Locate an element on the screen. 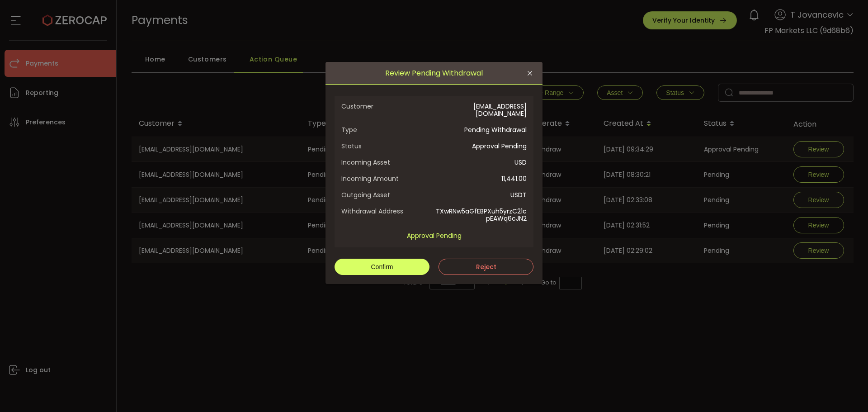 The height and width of the screenshot is (412, 868). span: Customer is located at coordinates (387, 110).